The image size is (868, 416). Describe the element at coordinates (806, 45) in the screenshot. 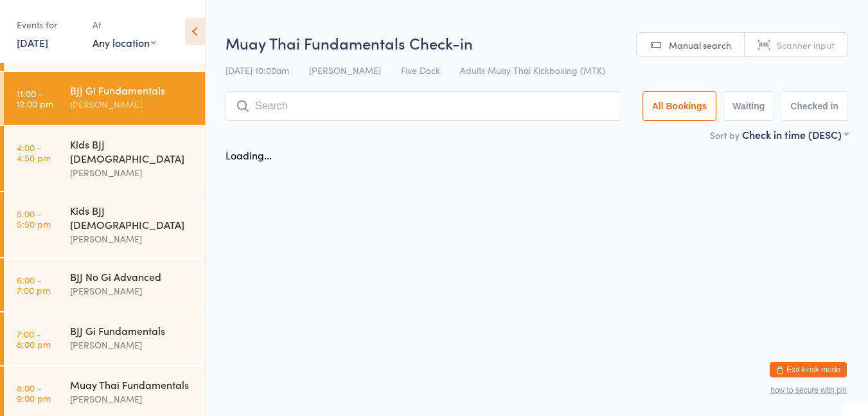

I see `span: Scanner input` at that location.